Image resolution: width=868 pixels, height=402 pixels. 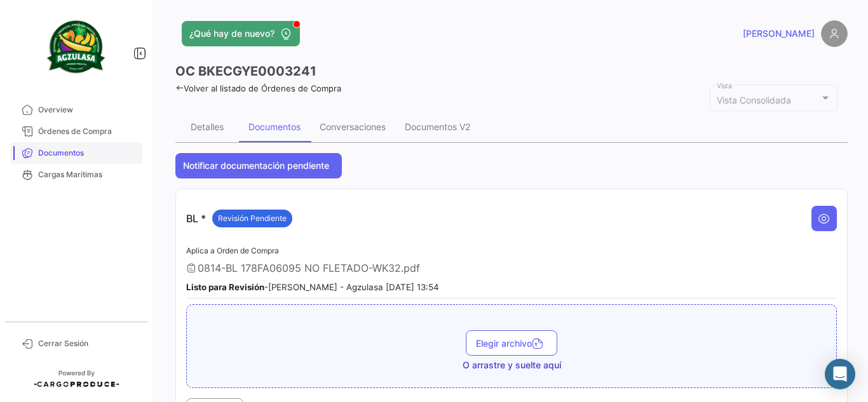 I want to click on div: Documentos V2, so click(x=437, y=126).